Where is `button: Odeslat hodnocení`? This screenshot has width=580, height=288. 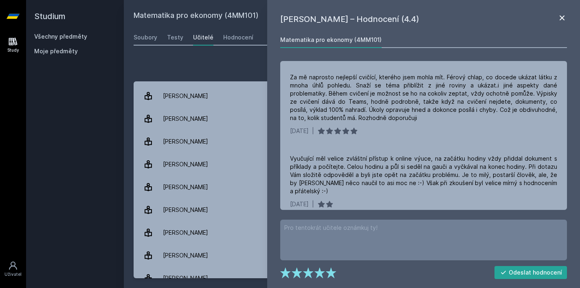 button: Odeslat hodnocení is located at coordinates (530, 273).